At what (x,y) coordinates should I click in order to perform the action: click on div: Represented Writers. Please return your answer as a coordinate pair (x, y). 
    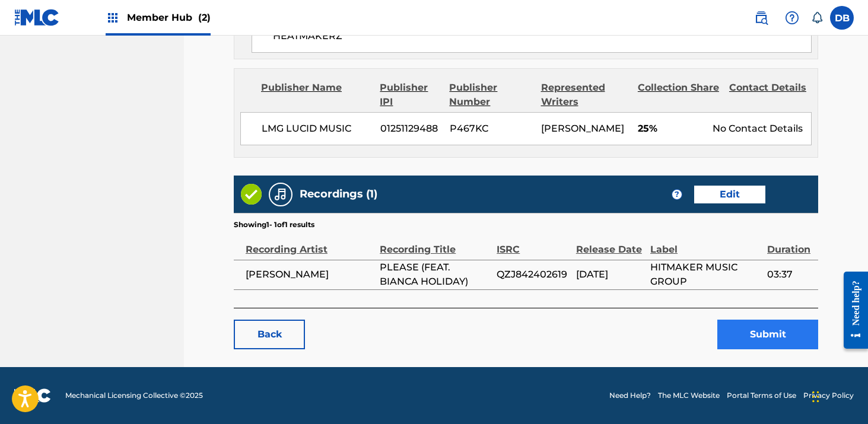
    Looking at the image, I should click on (585, 95).